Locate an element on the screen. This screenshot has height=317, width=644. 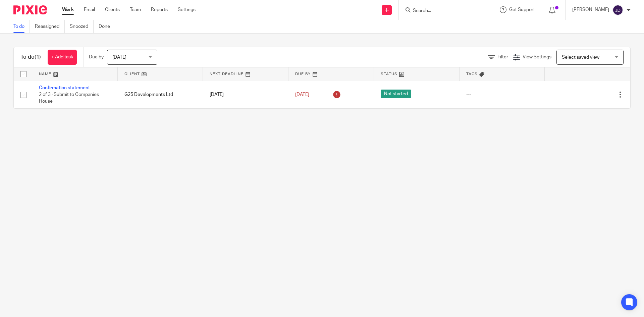
a: Reports is located at coordinates (159, 10).